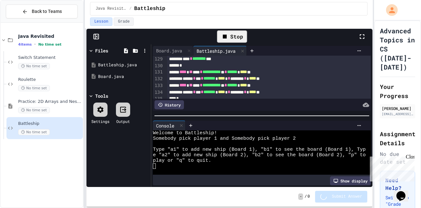 This screenshot has height=208, width=421. What do you see at coordinates (165, 126) in the screenshot?
I see `div: Console` at bounding box center [165, 126].